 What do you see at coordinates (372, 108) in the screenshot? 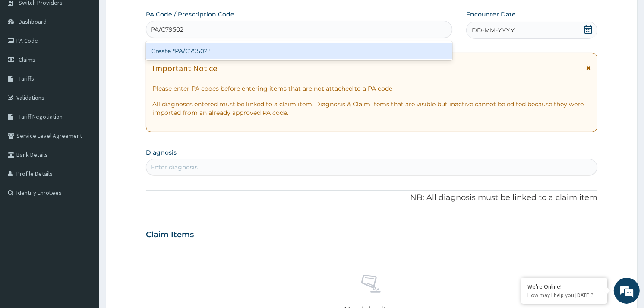
I see `p: All diagnoses entered must be linked to a claim item. Diagnosis & Claim Items that are visible bu...` at bounding box center [372, 108].